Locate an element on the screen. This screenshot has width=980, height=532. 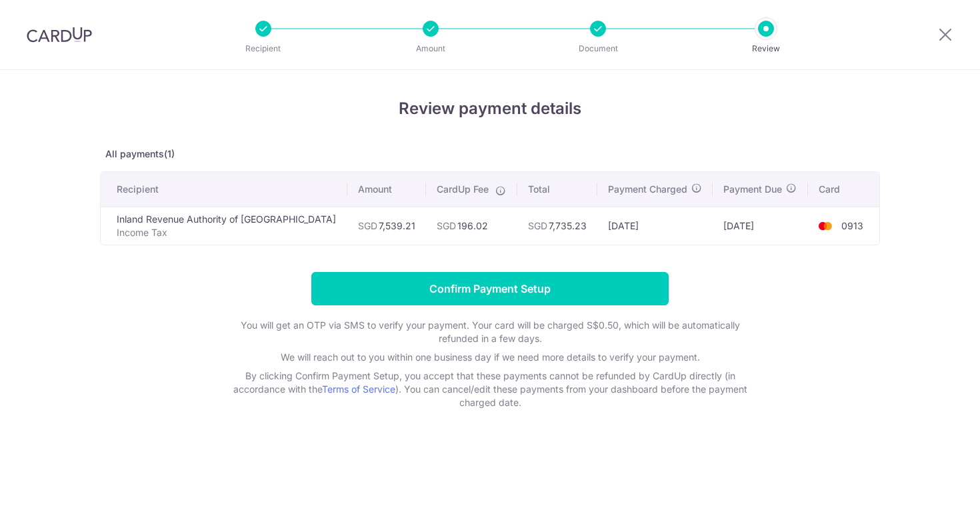
p: Recipient is located at coordinates (263, 49).